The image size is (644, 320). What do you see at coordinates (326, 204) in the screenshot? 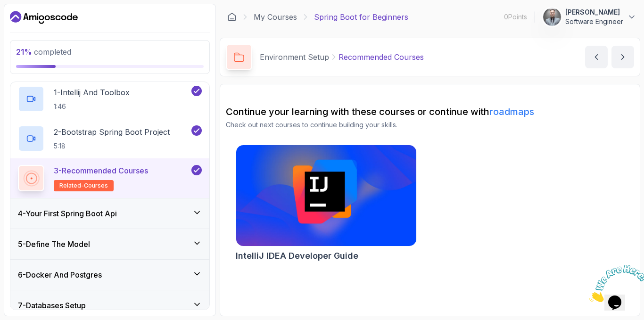
I see `a: IntelliJ IDEA Developer Guide cardIntelliJ IDEA Developer Guide` at bounding box center [326, 204].